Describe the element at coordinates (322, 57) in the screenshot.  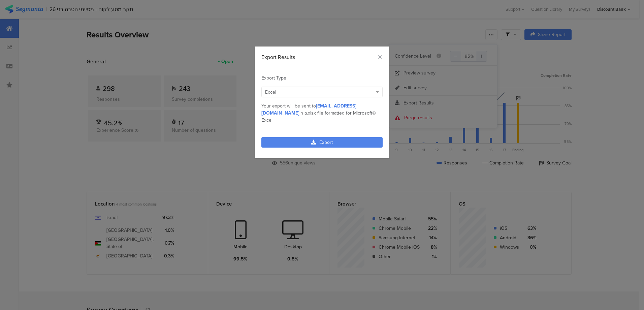
I see `div: Export Results` at that location.